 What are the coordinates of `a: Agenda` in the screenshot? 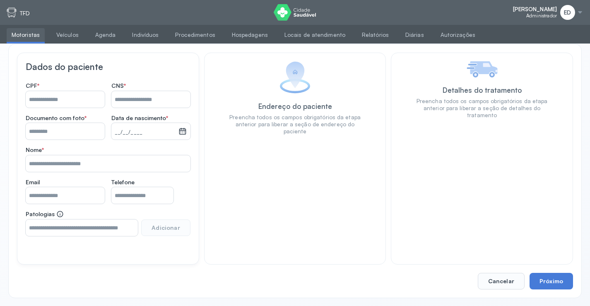 It's located at (106, 35).